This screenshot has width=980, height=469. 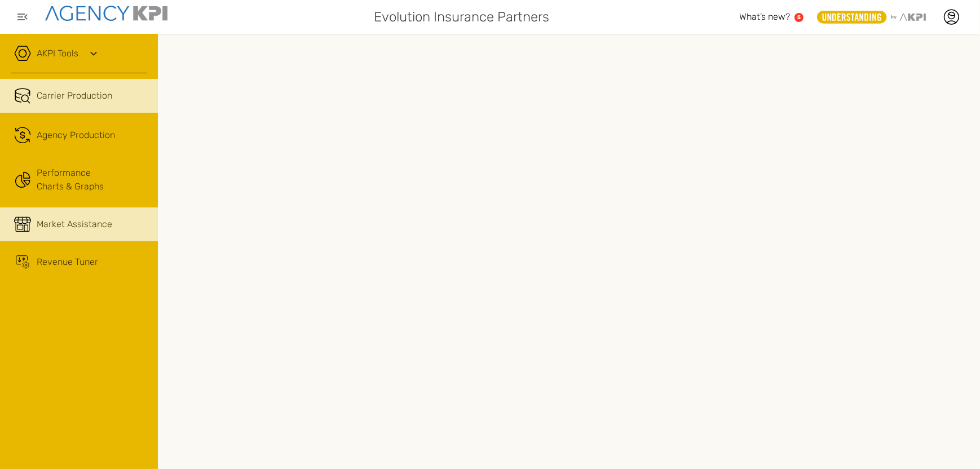 I want to click on a: 5, so click(x=799, y=18).